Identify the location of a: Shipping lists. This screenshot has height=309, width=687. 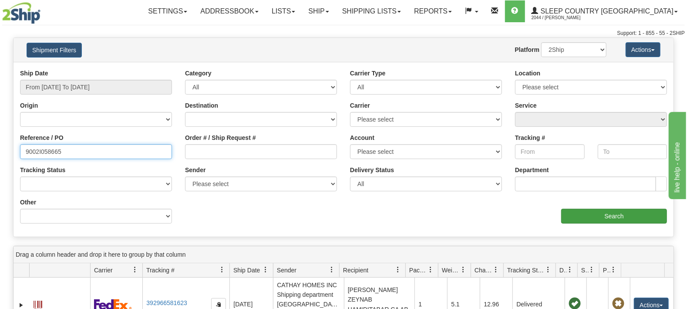
(371, 11).